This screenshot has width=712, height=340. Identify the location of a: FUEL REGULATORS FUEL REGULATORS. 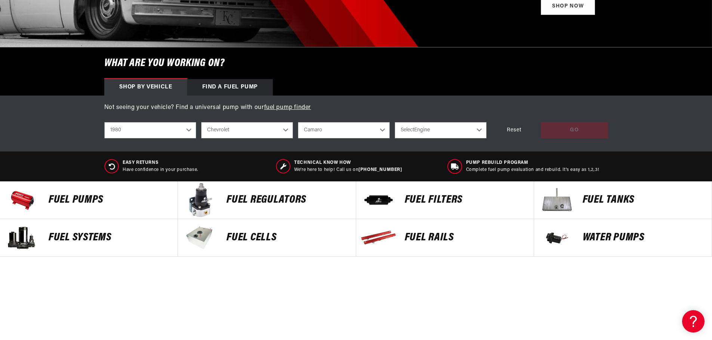
(267, 200).